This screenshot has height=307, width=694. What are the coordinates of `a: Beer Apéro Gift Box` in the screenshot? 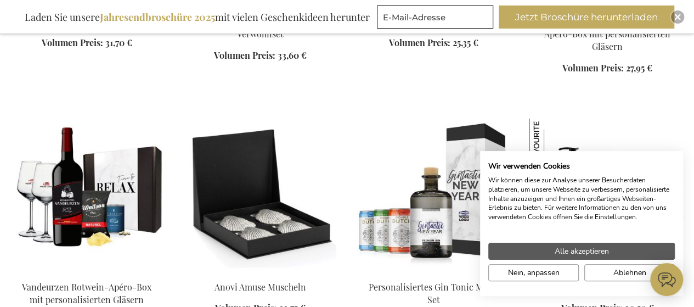 It's located at (434, 272).